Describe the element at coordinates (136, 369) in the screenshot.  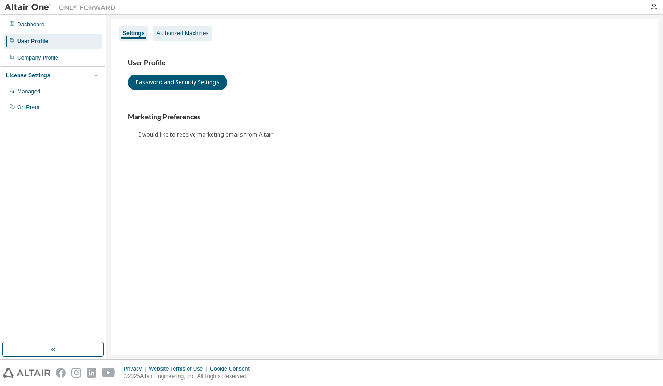
I see `div: Privacy` at that location.